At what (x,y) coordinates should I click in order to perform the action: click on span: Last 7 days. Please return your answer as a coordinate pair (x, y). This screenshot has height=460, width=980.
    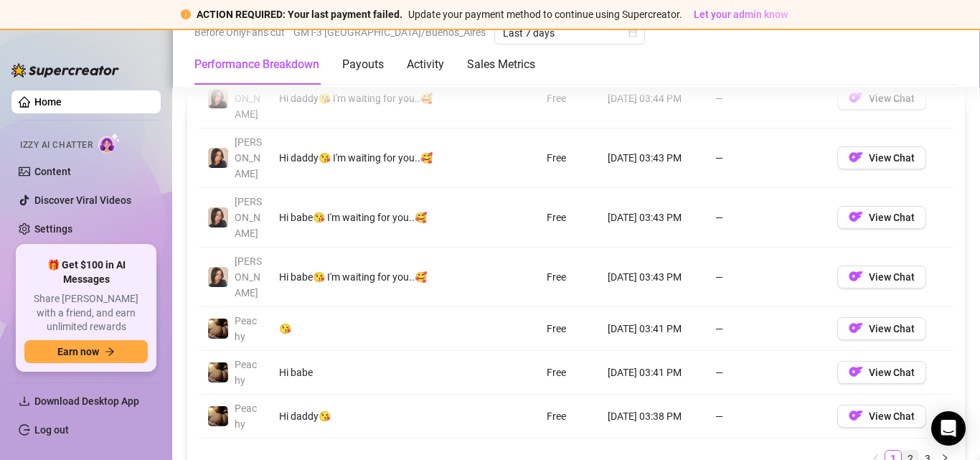
    Looking at the image, I should click on (570, 33).